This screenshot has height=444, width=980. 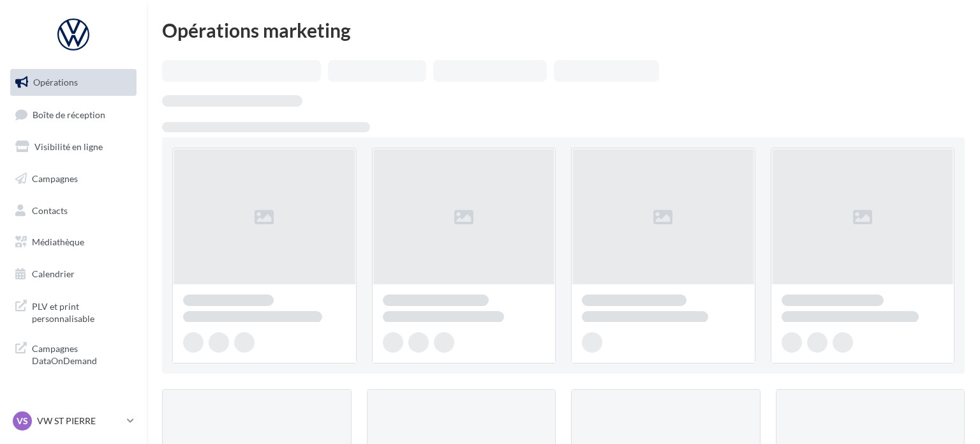 I want to click on a: Boîte de réception, so click(x=74, y=114).